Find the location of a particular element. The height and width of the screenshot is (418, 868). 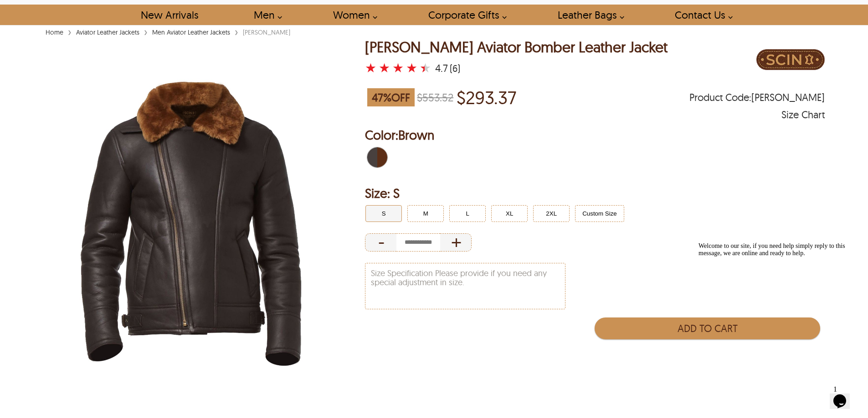

span: 47 % OFF is located at coordinates (391, 98).